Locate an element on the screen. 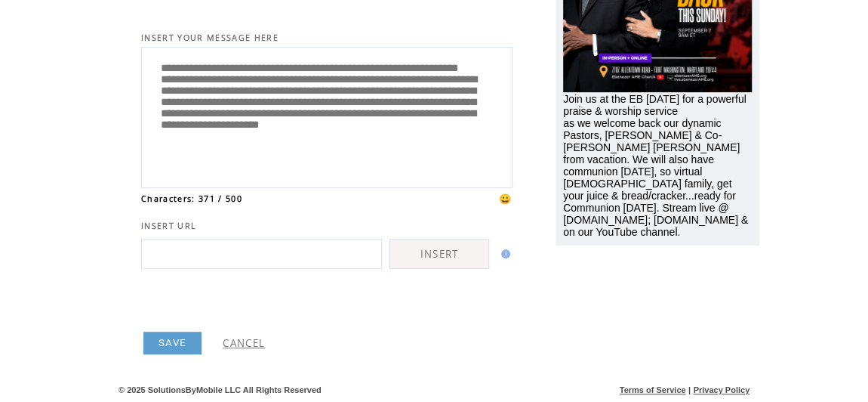  img: help.gif is located at coordinates (504, 253).